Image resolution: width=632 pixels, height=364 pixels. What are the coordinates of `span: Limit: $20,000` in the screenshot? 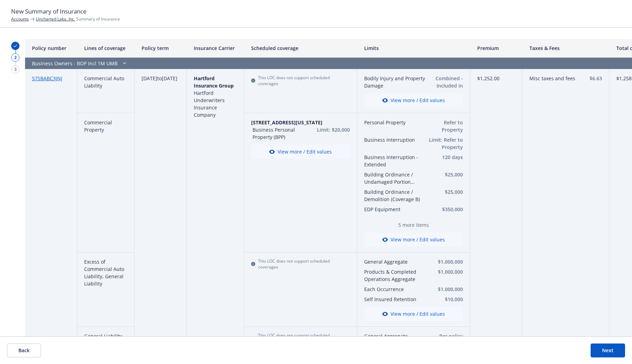 It's located at (324, 130).